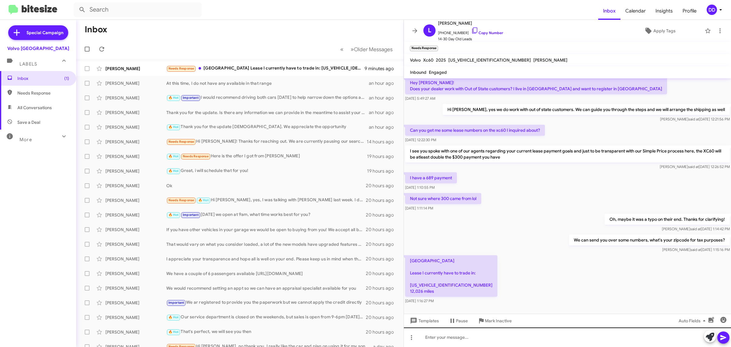 The width and height of the screenshot is (731, 347). Describe the element at coordinates (266, 302) in the screenshot. I see `div: We ar registered to provide you the paperwork but we cannot apply the credit directly` at that location.